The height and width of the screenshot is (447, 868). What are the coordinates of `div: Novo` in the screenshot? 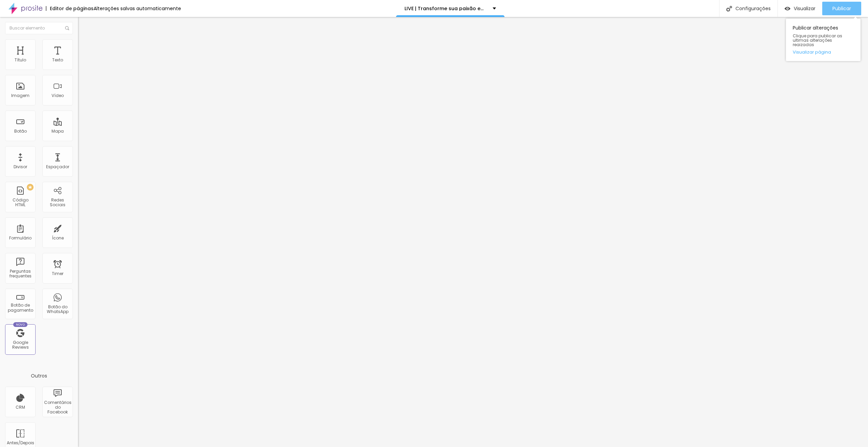 It's located at (20, 324).